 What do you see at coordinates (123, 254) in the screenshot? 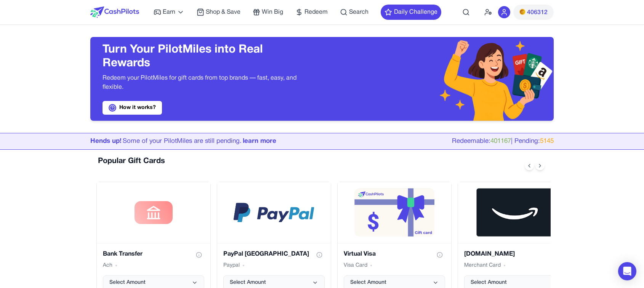
I see `h3: Bank Transfer` at bounding box center [123, 254].